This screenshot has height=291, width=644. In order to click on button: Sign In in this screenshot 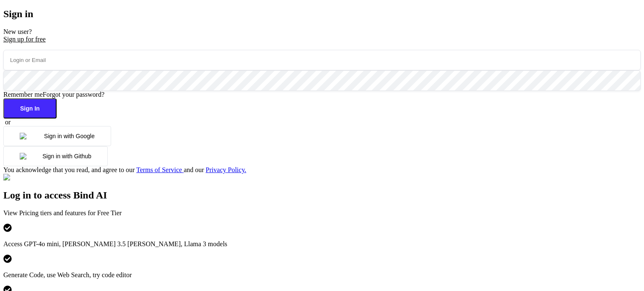, I will do `click(30, 108)`.